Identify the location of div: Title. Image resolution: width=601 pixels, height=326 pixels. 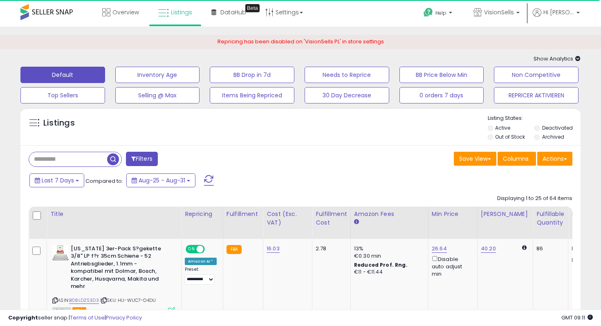
(114, 214).